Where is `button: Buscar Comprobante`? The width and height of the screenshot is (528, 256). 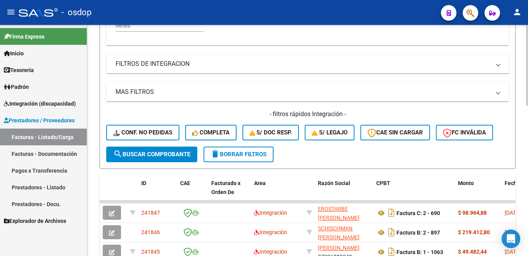
button: Buscar Comprobante is located at coordinates (152, 154).